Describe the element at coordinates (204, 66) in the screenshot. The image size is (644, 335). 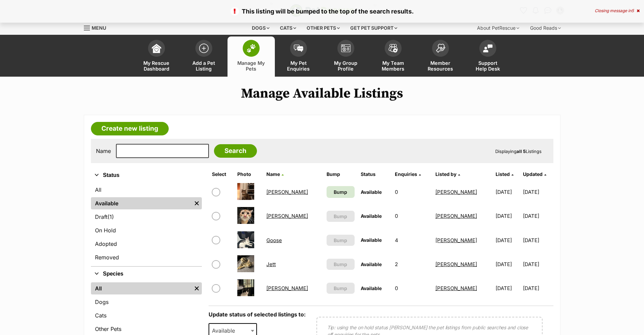
I see `span: Add a Pet Listing` at that location.